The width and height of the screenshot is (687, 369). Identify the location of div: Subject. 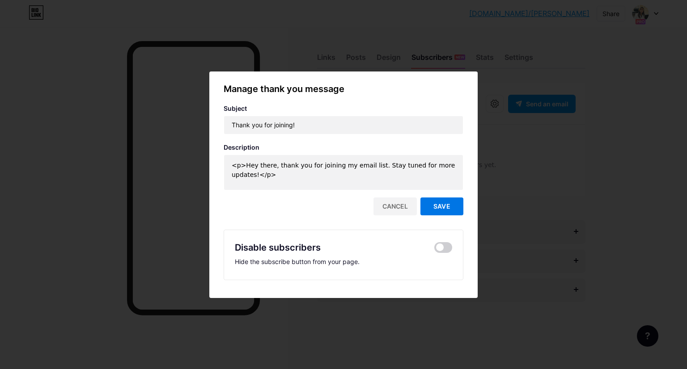
(343, 108).